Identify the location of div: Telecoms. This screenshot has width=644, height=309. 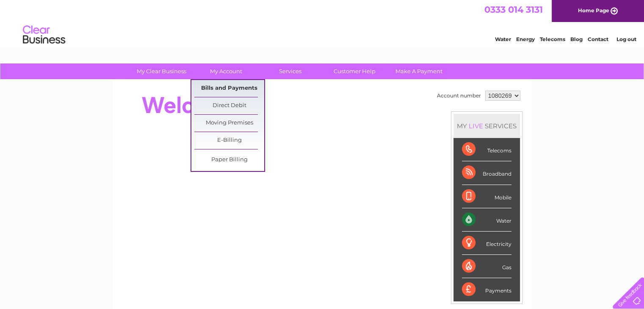
(487, 149).